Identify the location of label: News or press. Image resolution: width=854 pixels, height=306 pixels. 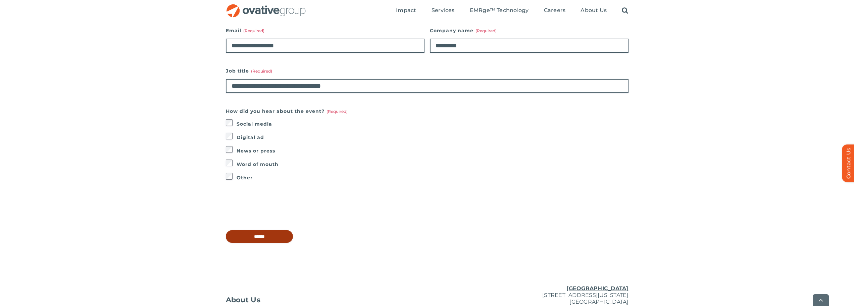
(433, 151).